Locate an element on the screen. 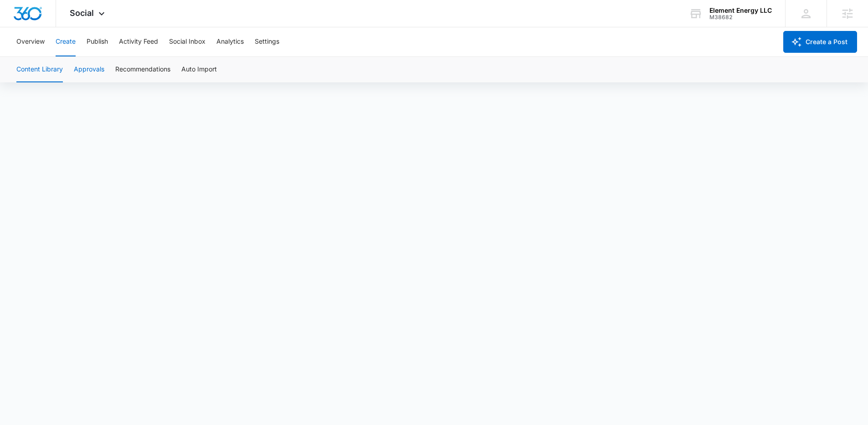  button: Overview is located at coordinates (30, 42).